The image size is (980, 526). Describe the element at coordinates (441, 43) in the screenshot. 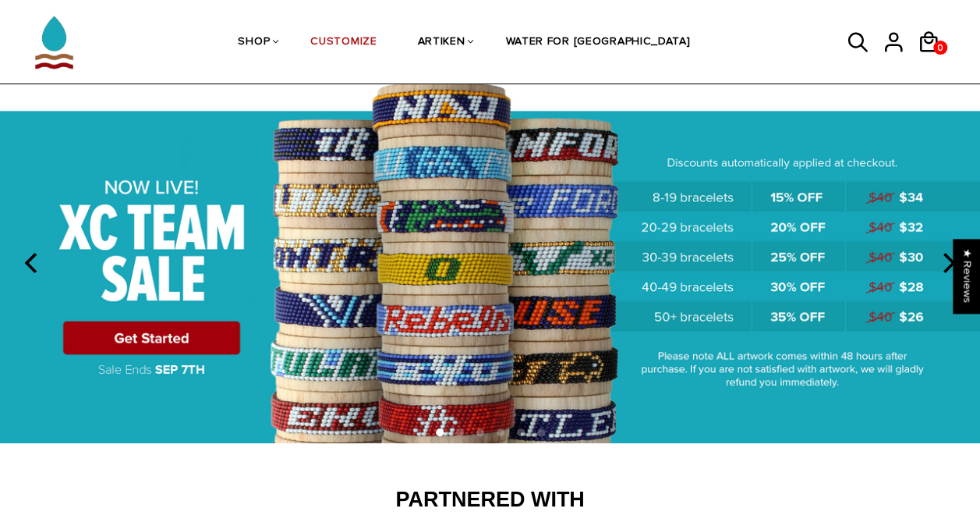

I see `a: ARTIKEN` at that location.